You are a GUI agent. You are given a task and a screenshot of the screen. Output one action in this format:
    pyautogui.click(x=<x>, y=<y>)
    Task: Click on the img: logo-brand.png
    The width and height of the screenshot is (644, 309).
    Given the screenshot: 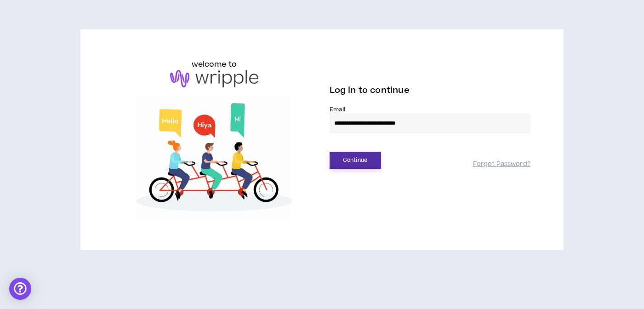 What is the action you would take?
    pyautogui.click(x=214, y=79)
    